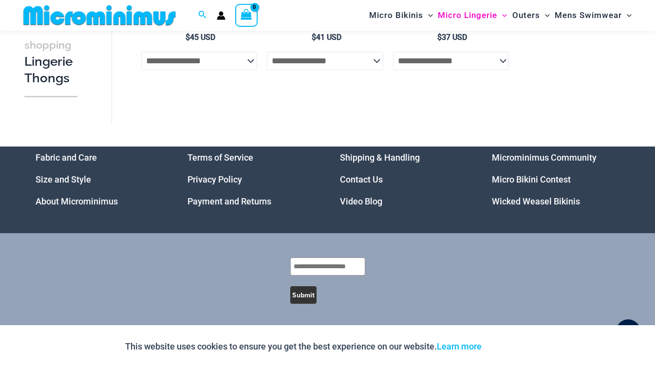 This screenshot has height=368, width=655. What do you see at coordinates (63, 179) in the screenshot?
I see `a: Size and Style` at bounding box center [63, 179].